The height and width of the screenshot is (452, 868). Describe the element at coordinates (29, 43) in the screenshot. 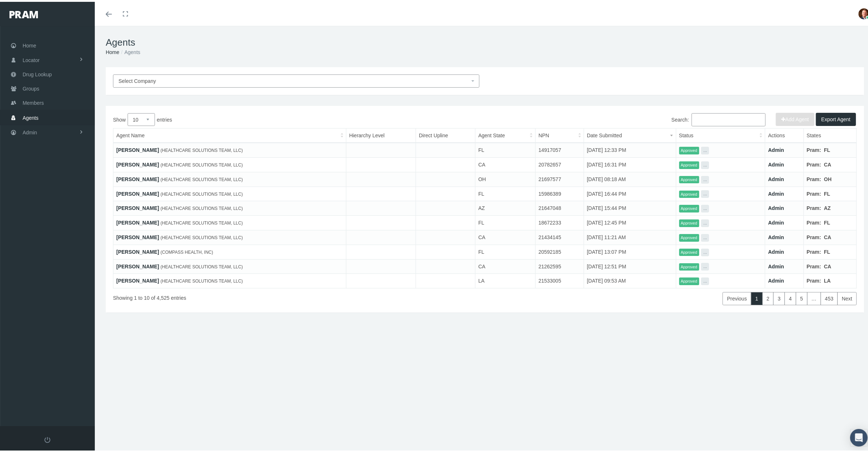

I see `span: Home` at that location.